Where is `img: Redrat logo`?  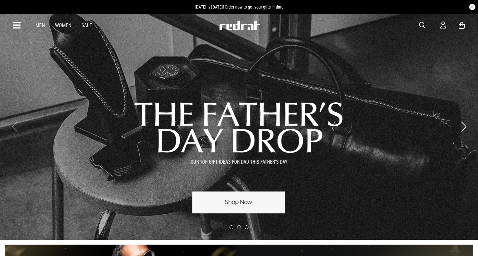 img: Redrat logo is located at coordinates (240, 25).